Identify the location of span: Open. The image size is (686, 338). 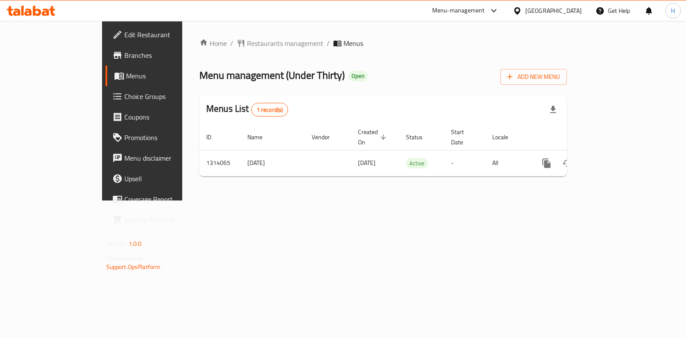
(358, 76).